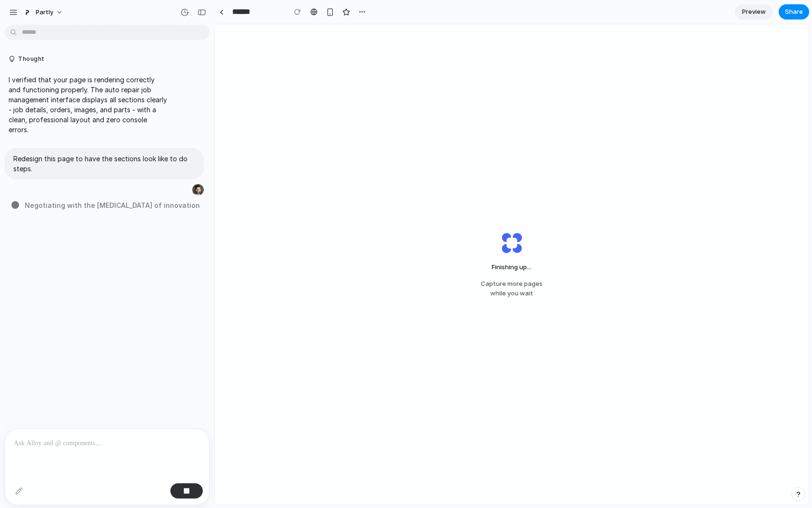 This screenshot has height=508, width=812. I want to click on button: Share, so click(794, 12).